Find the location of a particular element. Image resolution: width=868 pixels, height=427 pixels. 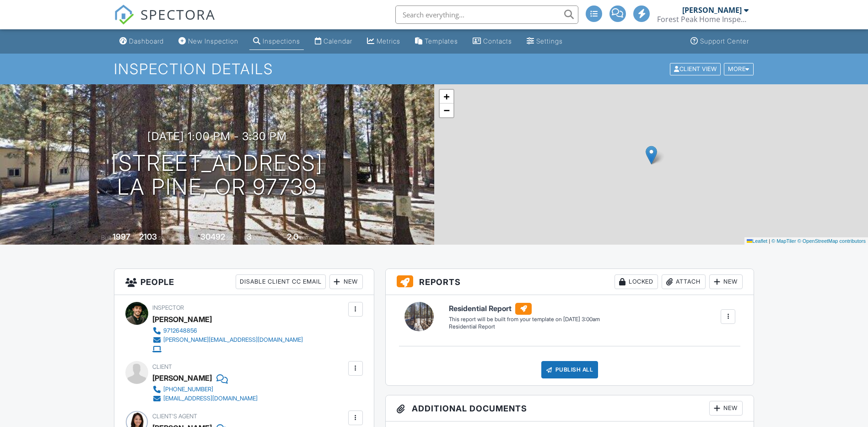

a: Support Center is located at coordinates (720, 42).